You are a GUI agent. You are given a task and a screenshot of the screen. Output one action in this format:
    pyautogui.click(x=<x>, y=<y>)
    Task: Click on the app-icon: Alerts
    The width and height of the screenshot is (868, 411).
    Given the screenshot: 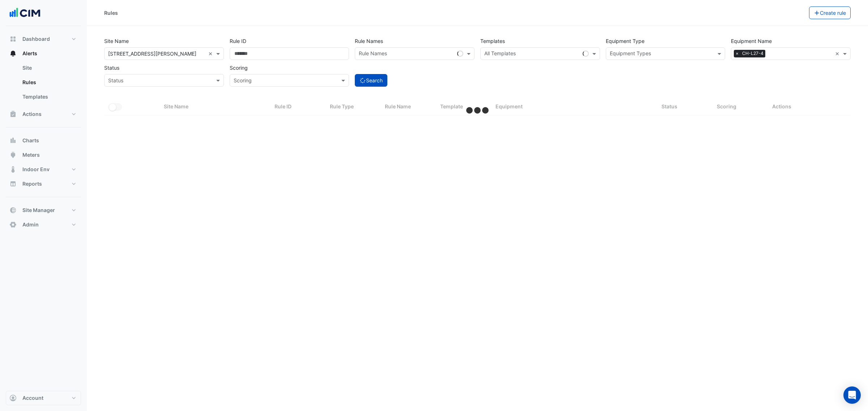 What is the action you would take?
    pyautogui.click(x=13, y=53)
    